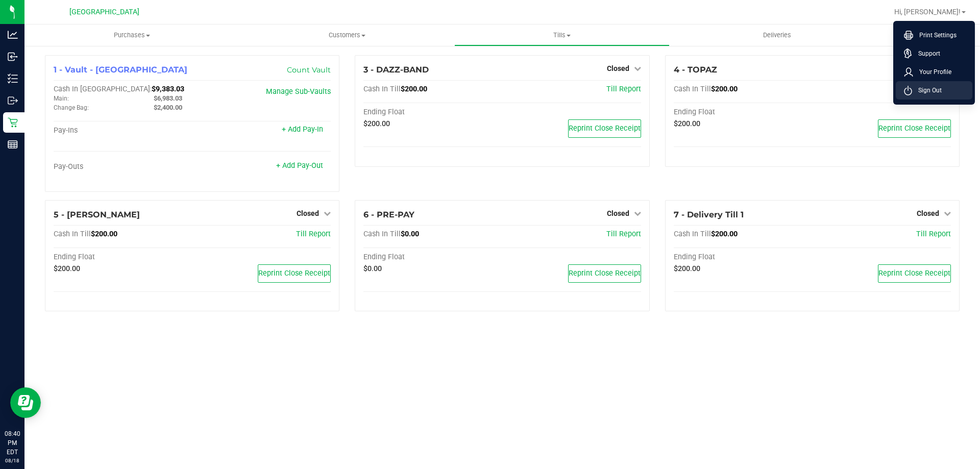 This screenshot has height=469, width=980. Describe the element at coordinates (12, 443) in the screenshot. I see `p: 08:40 PM EDT` at that location.